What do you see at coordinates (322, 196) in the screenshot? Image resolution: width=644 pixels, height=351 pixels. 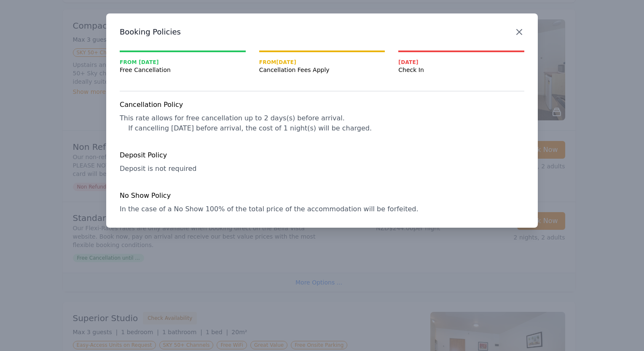 I see `h4: No Show Policy` at bounding box center [322, 196].